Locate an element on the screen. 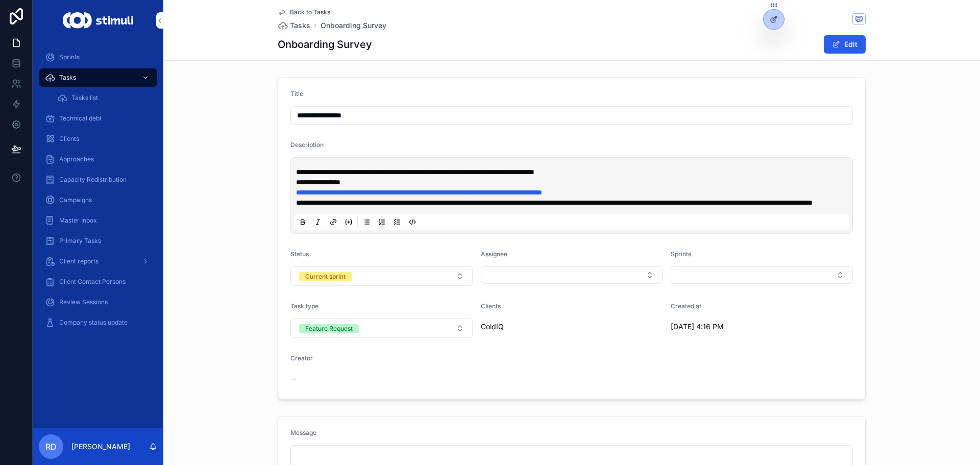 The width and height of the screenshot is (980, 465). div: scrollable content is located at coordinates (98, 193).